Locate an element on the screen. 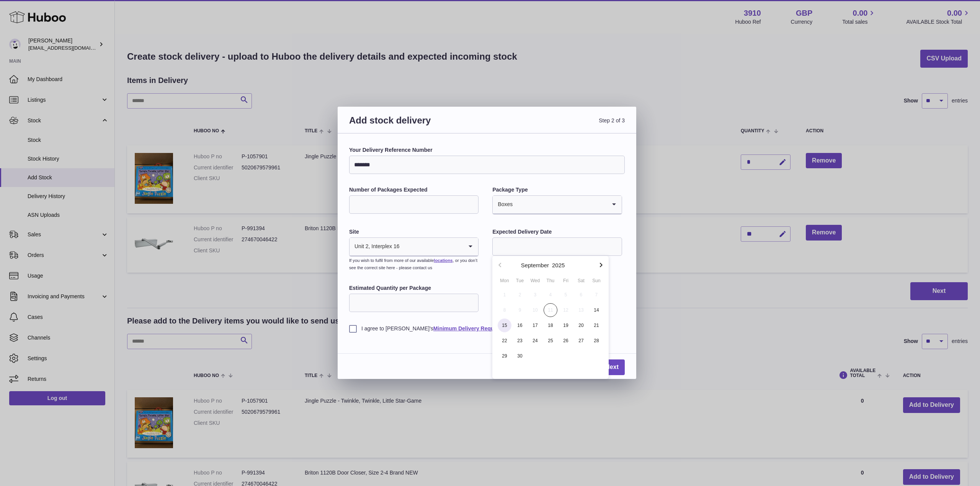  div: Mon is located at coordinates (505, 280).